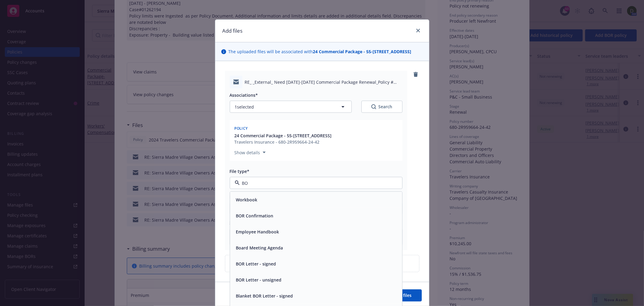  Describe the element at coordinates (315, 183) in the screenshot. I see `input: Filter by keyword` at that location.